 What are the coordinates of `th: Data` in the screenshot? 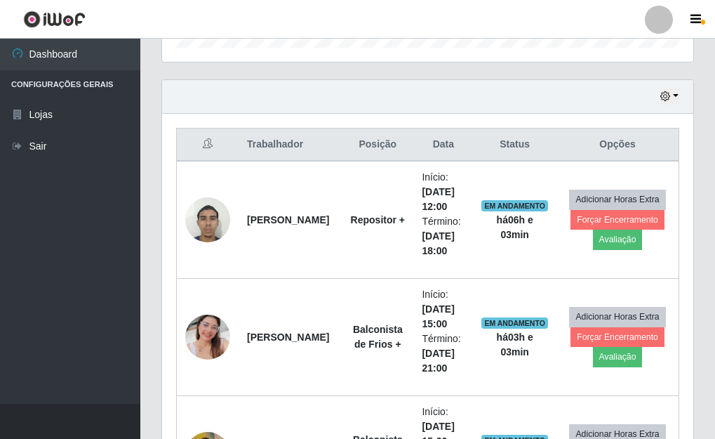 It's located at (443, 145).